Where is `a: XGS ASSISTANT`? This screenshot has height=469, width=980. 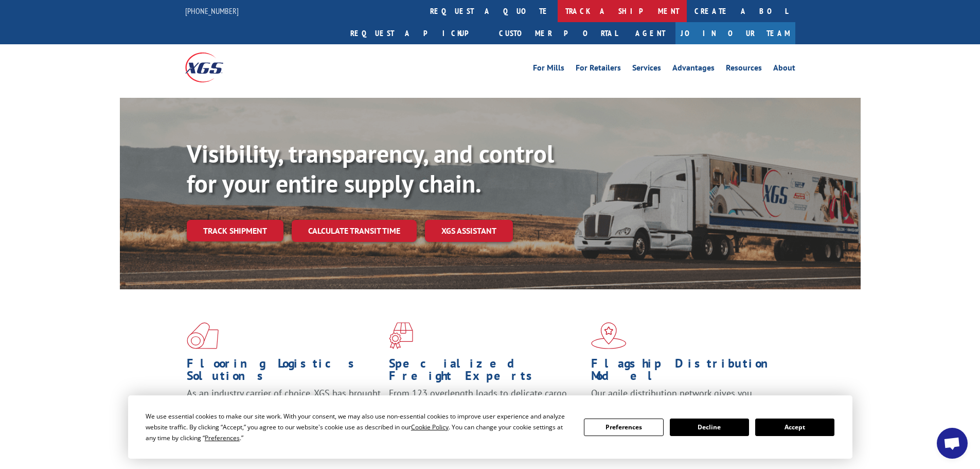 a: XGS ASSISTANT is located at coordinates (469, 231).